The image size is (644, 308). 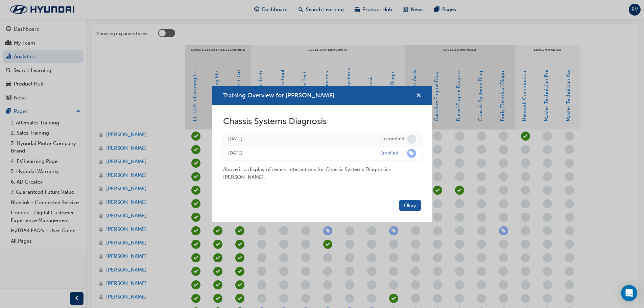 What do you see at coordinates (392, 139) in the screenshot?
I see `div: Unenrolled` at bounding box center [392, 139].